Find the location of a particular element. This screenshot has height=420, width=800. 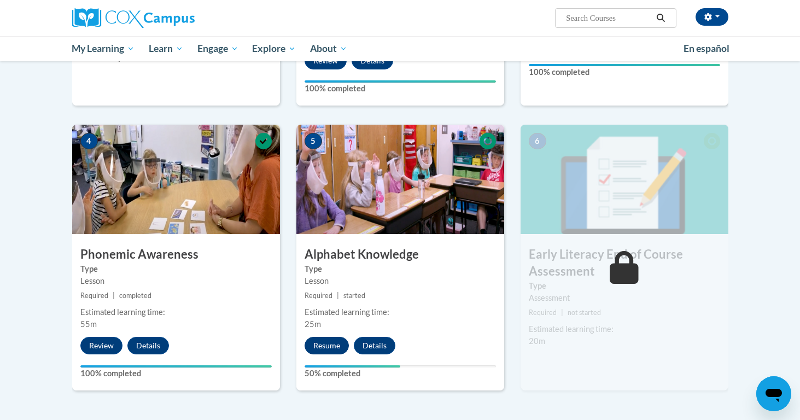

button: Account Settings is located at coordinates (712, 17).